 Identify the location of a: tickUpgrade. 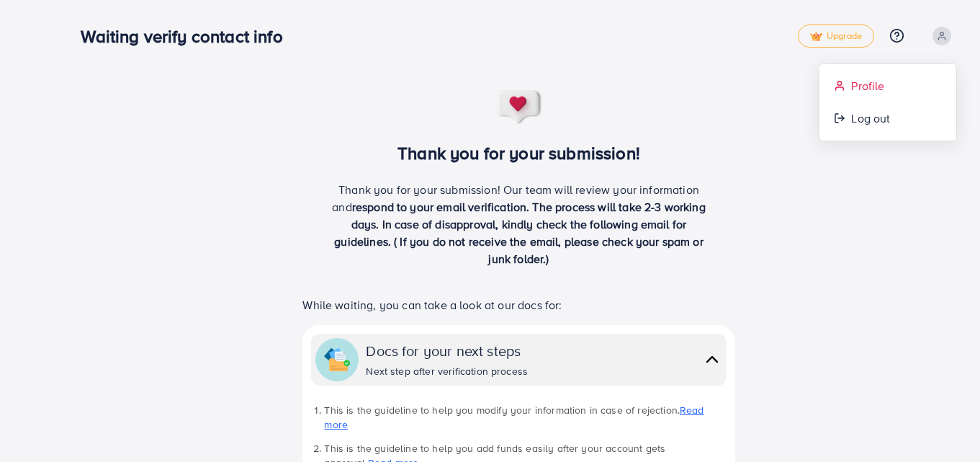
(836, 36).